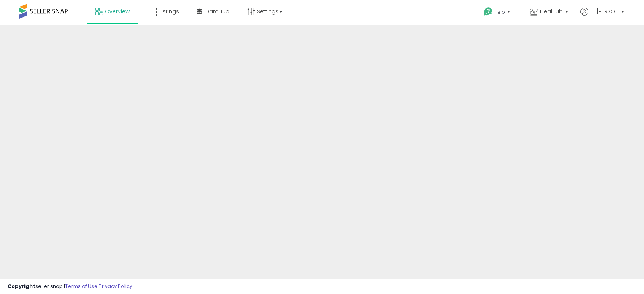 The width and height of the screenshot is (644, 294). I want to click on a: Privacy Policy, so click(116, 286).